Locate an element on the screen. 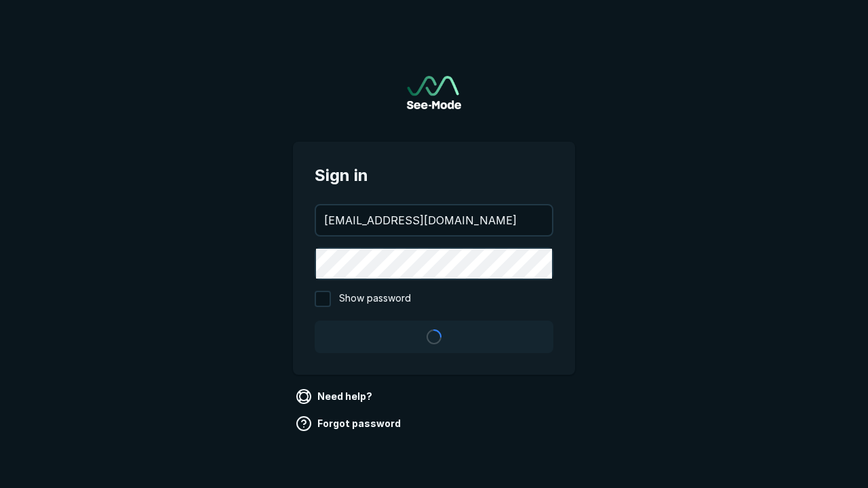 The width and height of the screenshot is (868, 488). span: Sign in is located at coordinates (434, 176).